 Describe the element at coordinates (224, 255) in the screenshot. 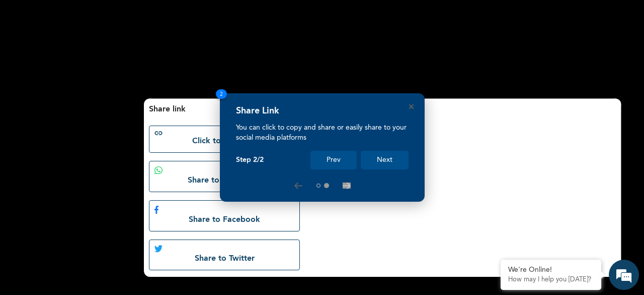

I see `a: Share to Twitter` at that location.